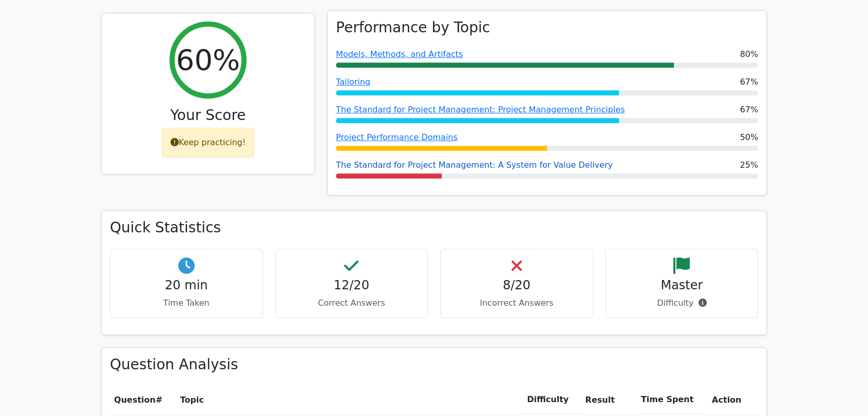 This screenshot has height=416, width=868. Describe the element at coordinates (208, 116) in the screenshot. I see `h3: Your Score` at that location.